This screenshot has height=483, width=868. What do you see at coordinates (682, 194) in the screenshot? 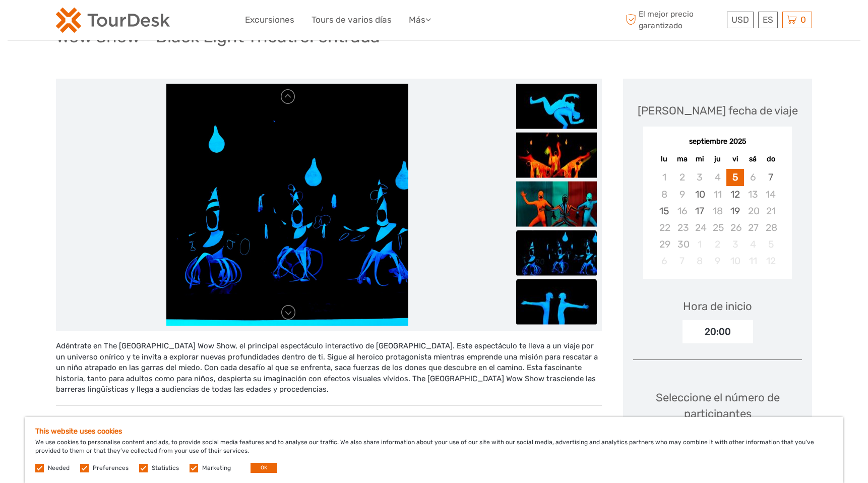
I see `div: Not available martes, 9 de septiembre de 2025` at bounding box center [682, 194].